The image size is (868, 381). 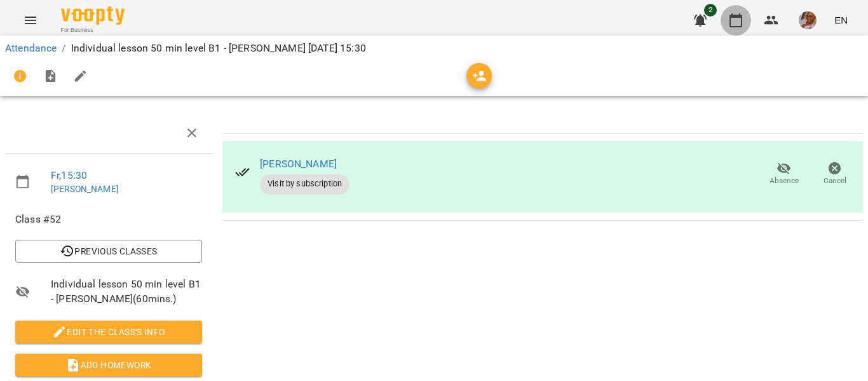 What do you see at coordinates (109, 220) in the screenshot?
I see `span: Class #52` at bounding box center [109, 220].